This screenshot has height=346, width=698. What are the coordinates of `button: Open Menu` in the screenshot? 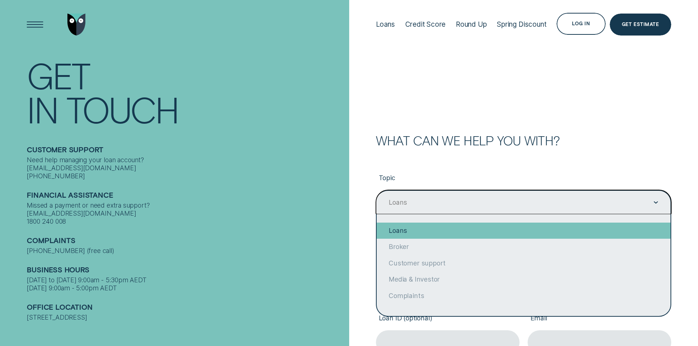 It's located at (35, 25).